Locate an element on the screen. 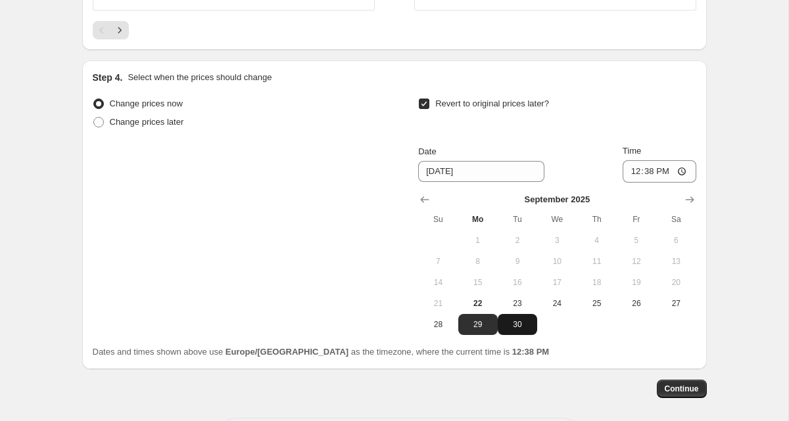 Image resolution: width=789 pixels, height=421 pixels. th: Friday is located at coordinates (636, 219).